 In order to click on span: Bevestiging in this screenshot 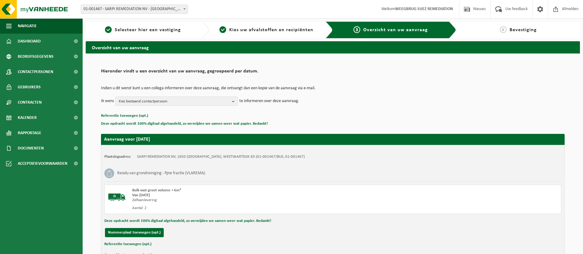, I will do `click(523, 30)`.